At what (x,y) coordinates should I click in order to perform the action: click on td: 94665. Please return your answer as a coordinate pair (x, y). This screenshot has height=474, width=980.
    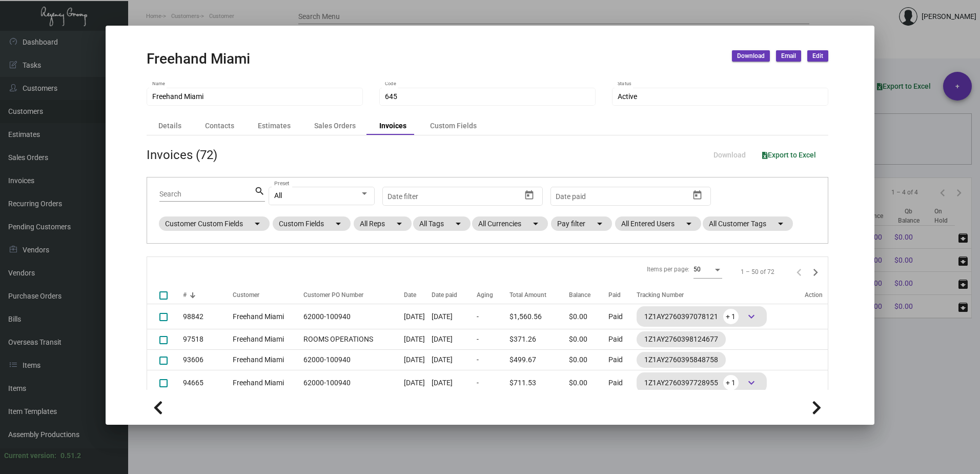
    Looking at the image, I should click on (208, 383).